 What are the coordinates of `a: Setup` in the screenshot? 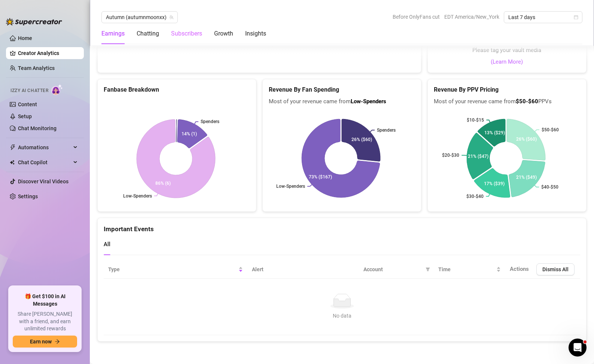 It's located at (25, 117).